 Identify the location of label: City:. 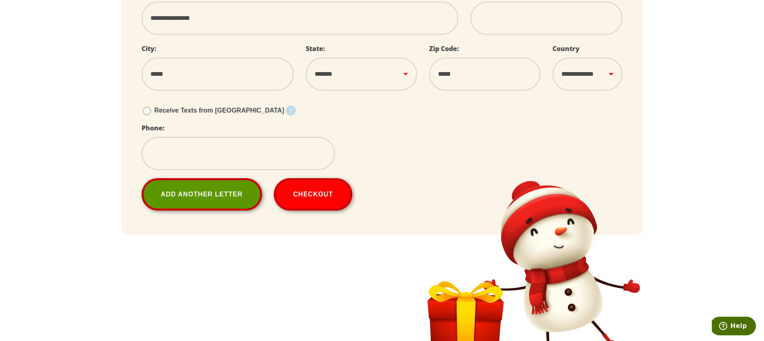
(149, 49).